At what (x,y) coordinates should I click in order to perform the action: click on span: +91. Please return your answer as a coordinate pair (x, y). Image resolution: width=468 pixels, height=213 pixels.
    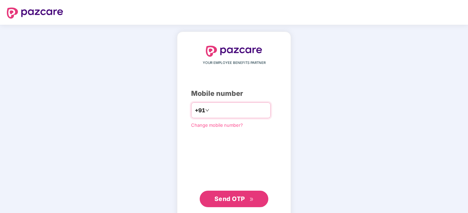
    Looking at the image, I should click on (200, 110).